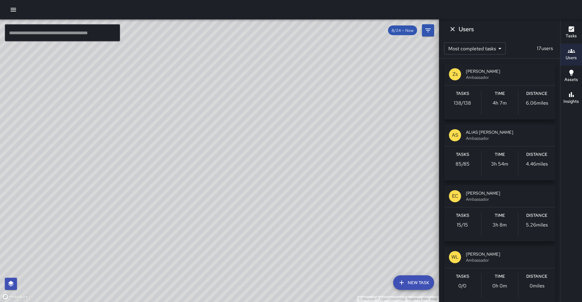  I want to click on p: WL, so click(455, 257).